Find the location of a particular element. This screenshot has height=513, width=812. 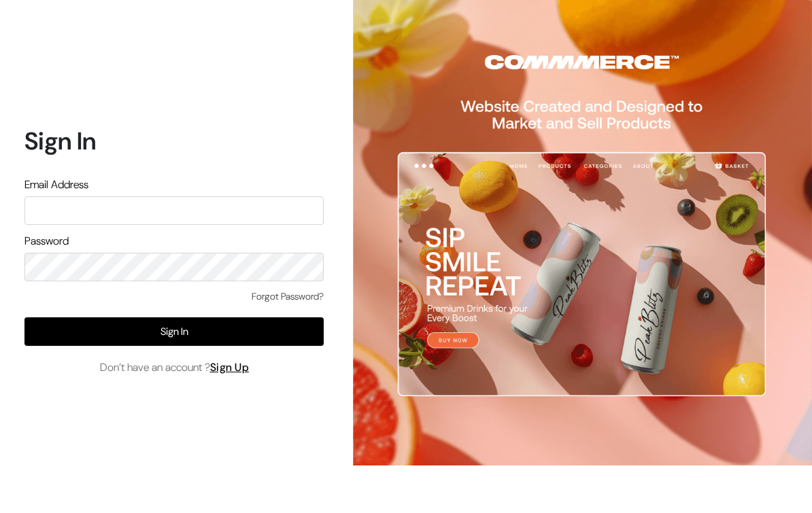

span: Don’t have an account ? is located at coordinates (175, 368).